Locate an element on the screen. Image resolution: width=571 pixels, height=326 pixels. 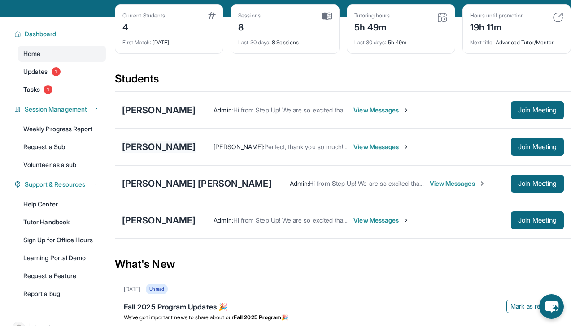
div: 19h 11m is located at coordinates (497, 26).